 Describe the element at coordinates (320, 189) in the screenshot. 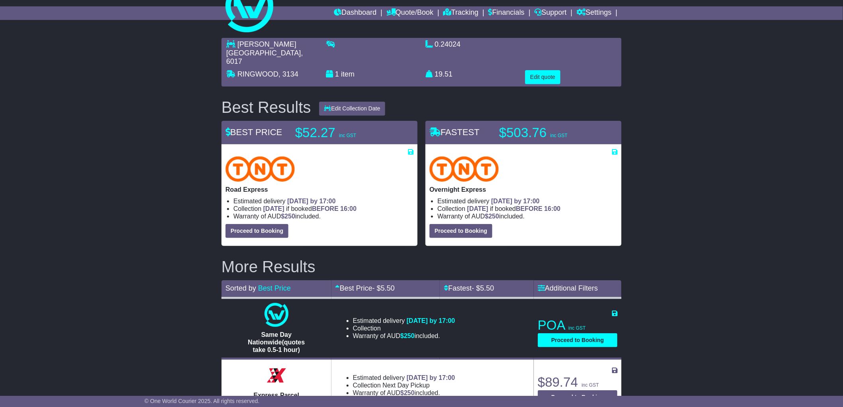

I see `p: Road Express` at that location.